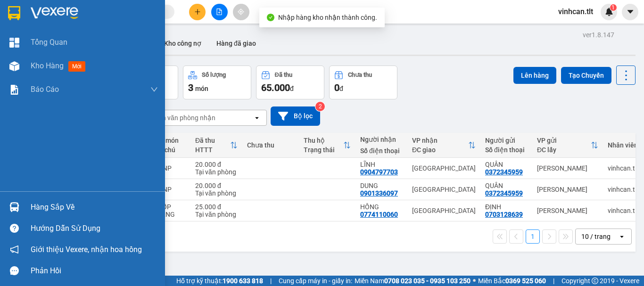  What do you see at coordinates (183, 118) in the screenshot?
I see `div: Chọn văn phòng nhận` at bounding box center [183, 118].